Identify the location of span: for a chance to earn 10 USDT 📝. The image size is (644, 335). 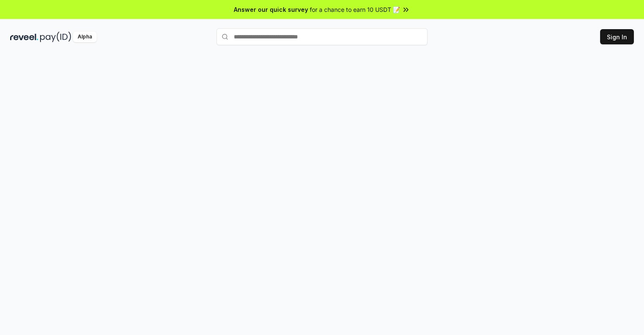
(355, 9).